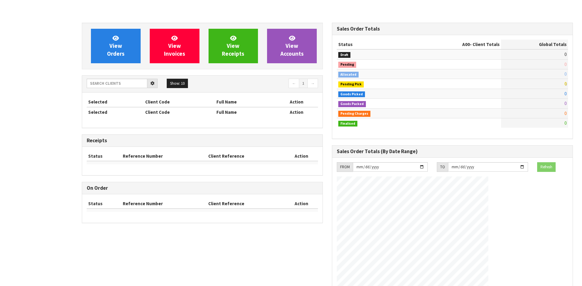 The height and width of the screenshot is (286, 582). I want to click on span: Pending Pick, so click(351, 85).